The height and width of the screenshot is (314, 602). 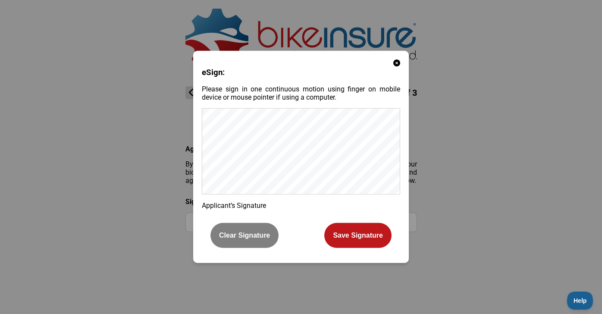 What do you see at coordinates (358, 235) in the screenshot?
I see `button: Save Signature` at bounding box center [358, 235].